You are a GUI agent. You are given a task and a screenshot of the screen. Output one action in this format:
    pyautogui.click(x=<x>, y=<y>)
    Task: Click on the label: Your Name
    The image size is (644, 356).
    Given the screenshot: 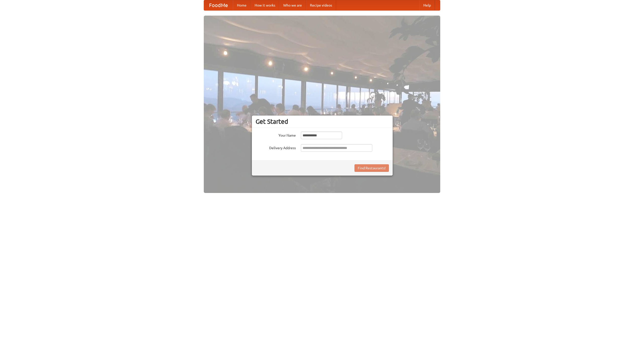 What is the action you would take?
    pyautogui.click(x=276, y=135)
    